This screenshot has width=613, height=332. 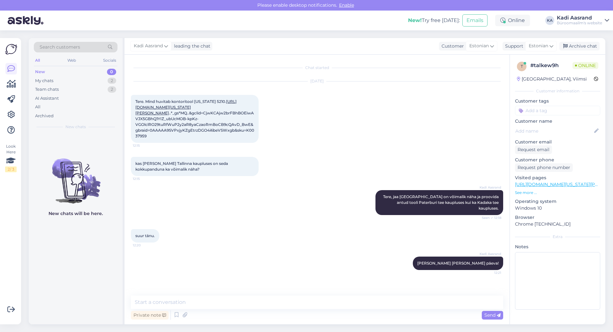 I want to click on div: Archived, so click(x=44, y=116).